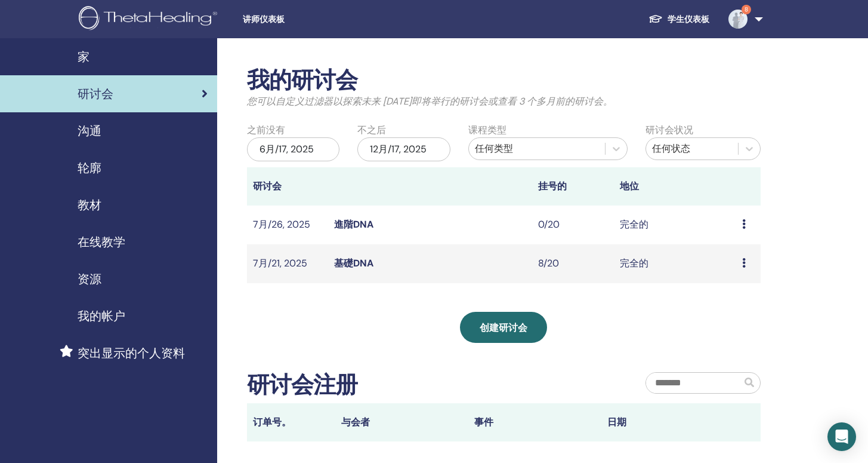  Describe the element at coordinates (573, 224) in the screenshot. I see `td: 0/20` at that location.